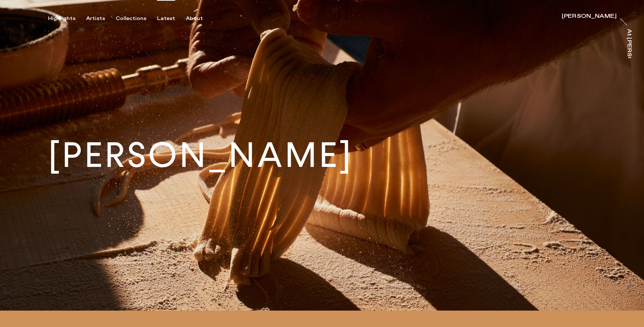  Describe the element at coordinates (171, 18) in the screenshot. I see `button: Latest` at that location.